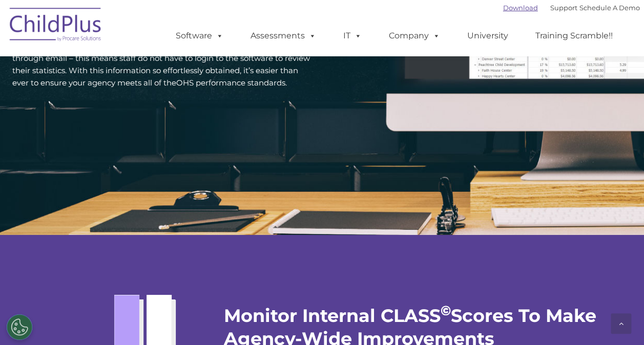 Image resolution: width=644 pixels, height=345 pixels. What do you see at coordinates (560, 290) in the screenshot?
I see `div: Chat Widget` at bounding box center [560, 290].